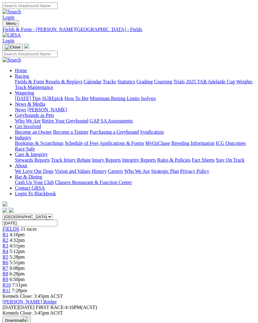 Image resolution: width=258 pixels, height=323 pixels. I want to click on a: Applications & Forms, so click(122, 143).